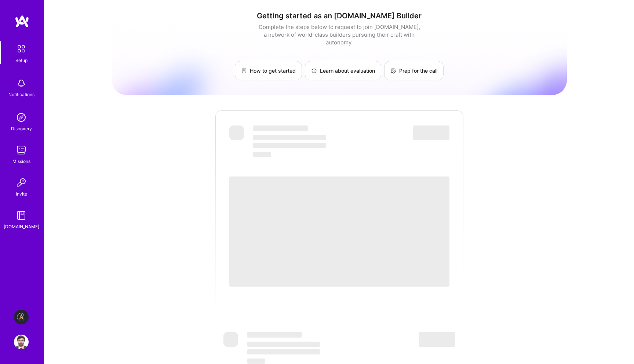 The height and width of the screenshot is (364, 634). I want to click on div: Invite, so click(21, 194).